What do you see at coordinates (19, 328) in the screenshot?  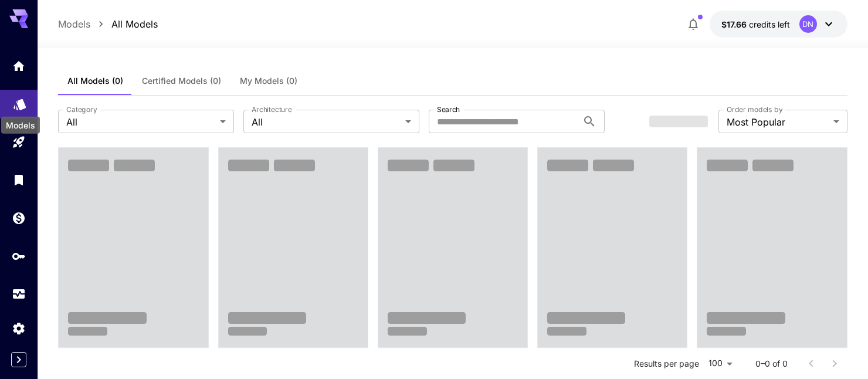 I see `div: Settings` at bounding box center [19, 328].